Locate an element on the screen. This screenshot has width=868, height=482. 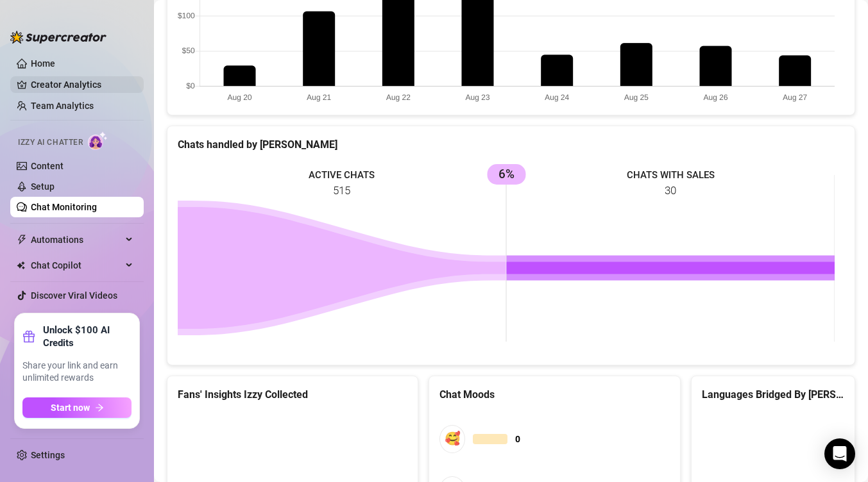
a: Discover Viral Videos is located at coordinates (74, 296).